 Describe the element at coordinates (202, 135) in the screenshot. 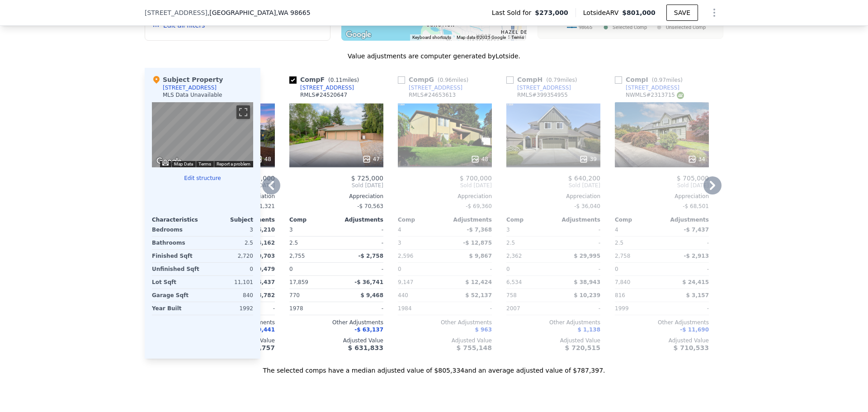

I see `div: Map` at that location.